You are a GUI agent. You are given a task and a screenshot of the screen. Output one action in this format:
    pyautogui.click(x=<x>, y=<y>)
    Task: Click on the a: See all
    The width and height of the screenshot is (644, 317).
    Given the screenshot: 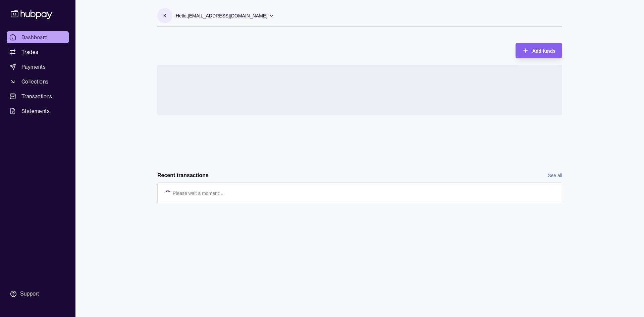 What is the action you would take?
    pyautogui.click(x=554, y=176)
    